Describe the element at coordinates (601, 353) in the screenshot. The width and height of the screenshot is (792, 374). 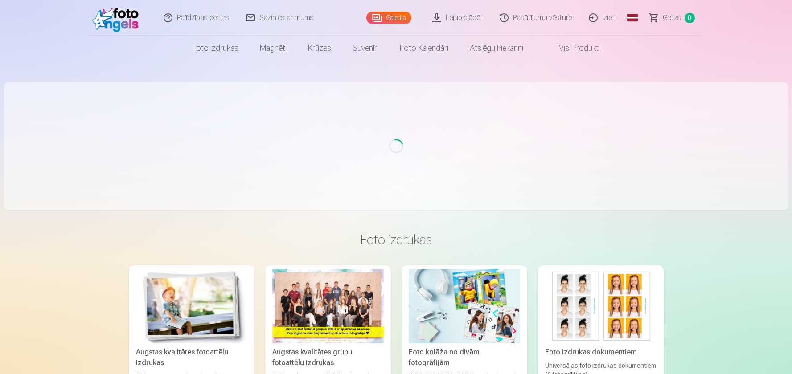
I see `div: Foto izdrukas dokumentiem` at that location.